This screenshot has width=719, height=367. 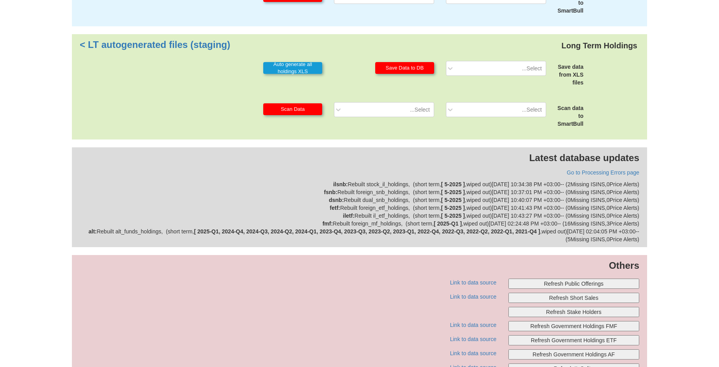 I want to click on div: Long Term Holdings, so click(x=599, y=46).